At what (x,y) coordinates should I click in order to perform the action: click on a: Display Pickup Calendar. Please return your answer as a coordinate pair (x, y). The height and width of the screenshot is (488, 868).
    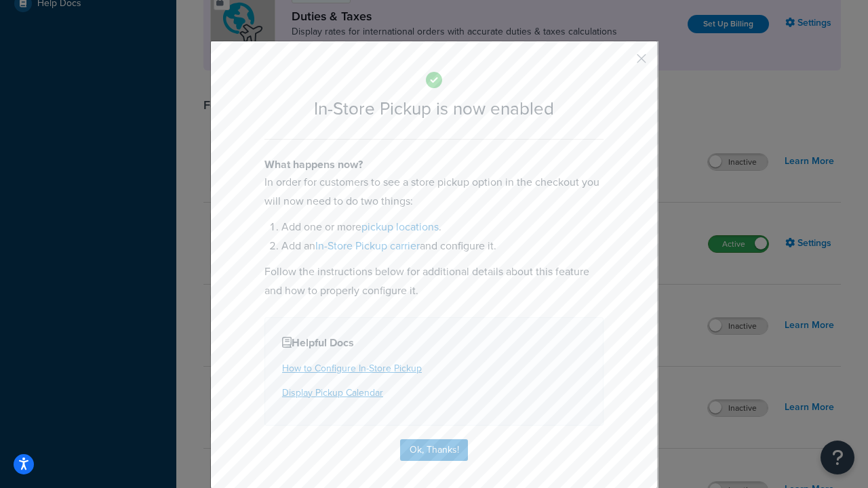
    Looking at the image, I should click on (333, 392).